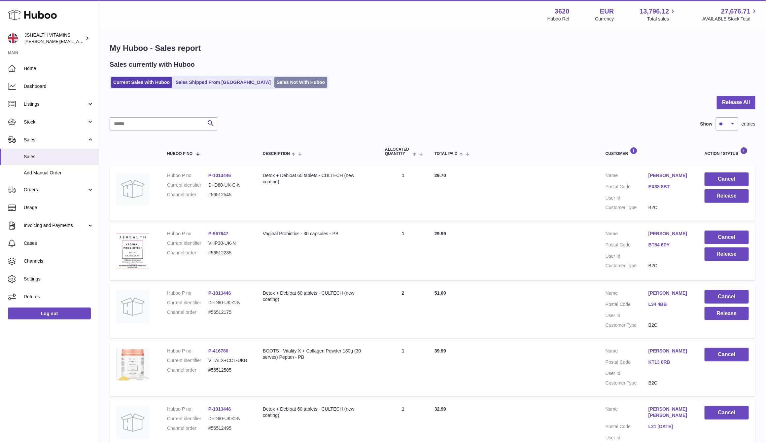  What do you see at coordinates (59, 207) in the screenshot?
I see `span: Usage` at bounding box center [59, 207].